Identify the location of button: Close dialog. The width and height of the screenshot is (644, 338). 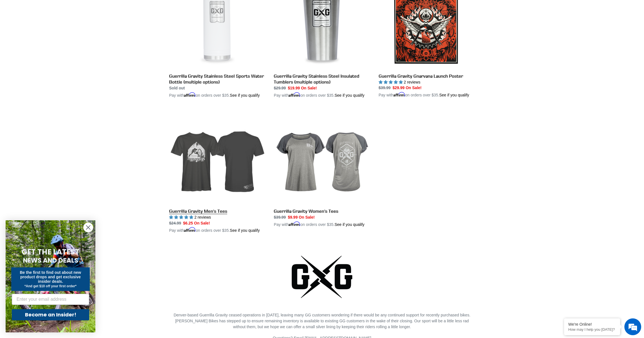
(88, 227).